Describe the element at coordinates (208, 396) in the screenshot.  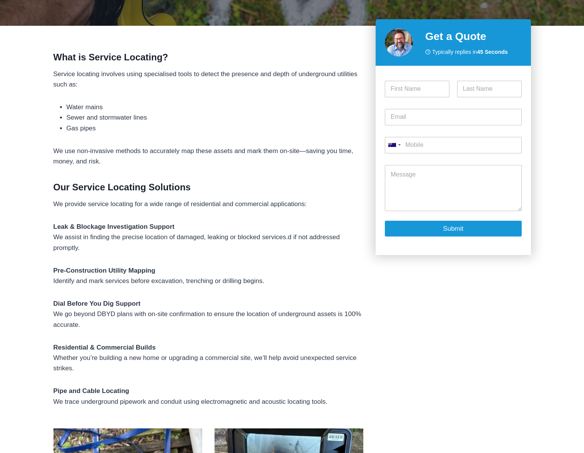
I see `p: We trace underground pipework and conduit using electromagnetic and acoustic locating tools.` at that location.